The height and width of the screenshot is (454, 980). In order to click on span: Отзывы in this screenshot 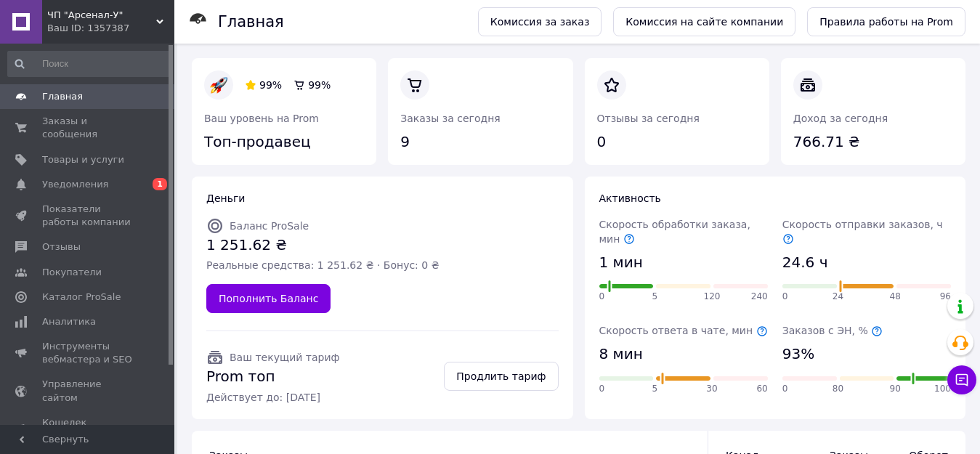, I will do `click(61, 247)`.